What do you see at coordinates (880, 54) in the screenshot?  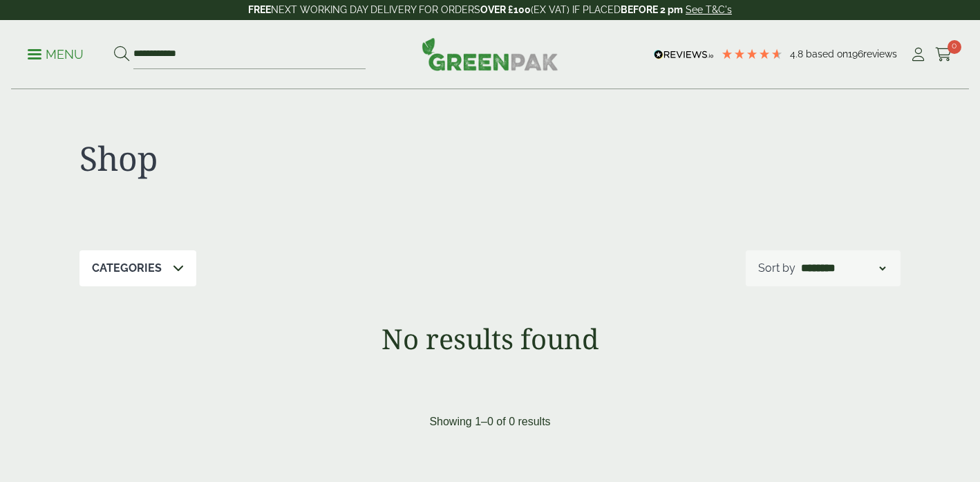 I see `span: reviews` at bounding box center [880, 54].